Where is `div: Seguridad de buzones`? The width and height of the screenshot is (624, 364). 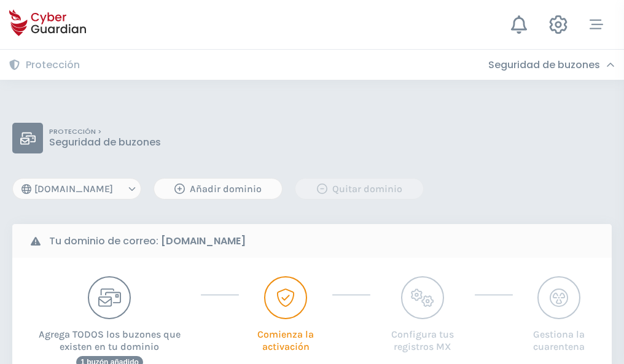 div: Seguridad de buzones is located at coordinates (552, 65).